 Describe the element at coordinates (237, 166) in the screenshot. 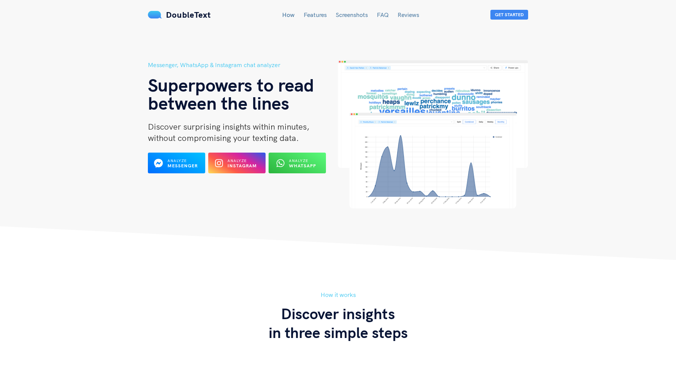

I see `a: Analyze Instagram` at that location.